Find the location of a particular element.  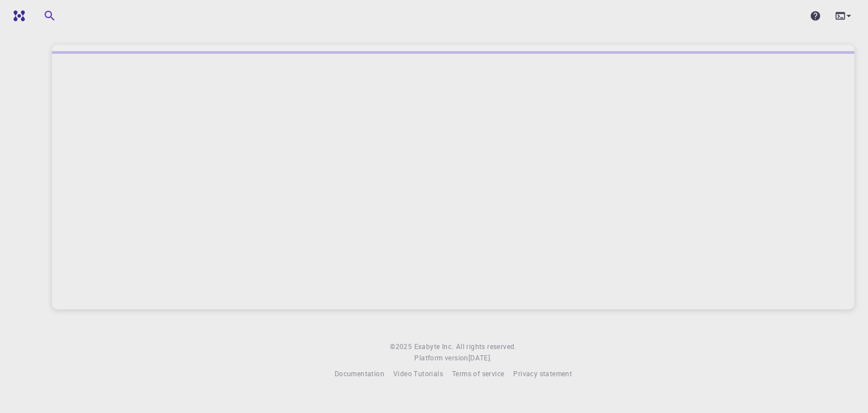

span: Privacy statement is located at coordinates (542, 374).